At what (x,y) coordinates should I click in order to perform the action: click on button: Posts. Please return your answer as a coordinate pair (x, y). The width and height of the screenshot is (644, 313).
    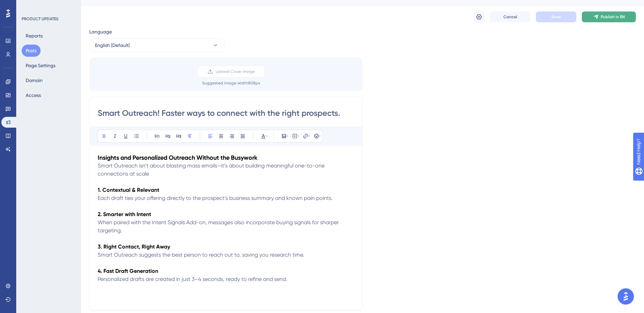
    Looking at the image, I should click on (31, 50).